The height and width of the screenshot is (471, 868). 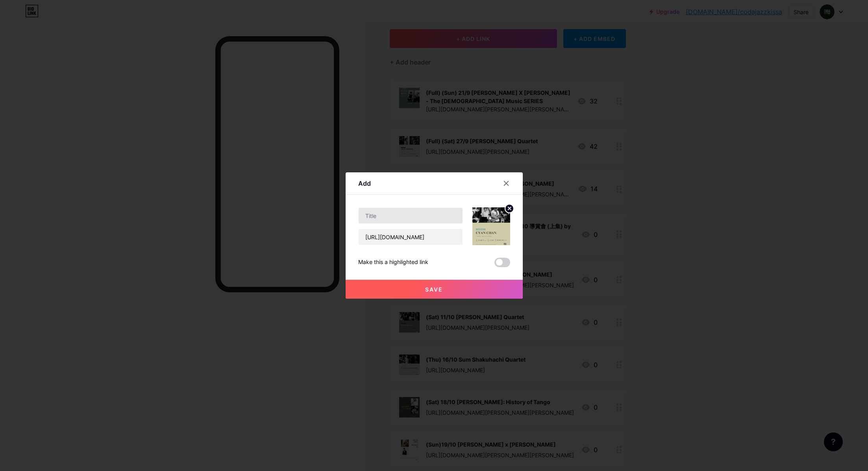 What do you see at coordinates (410, 237) in the screenshot?
I see `input: URL` at bounding box center [410, 237].